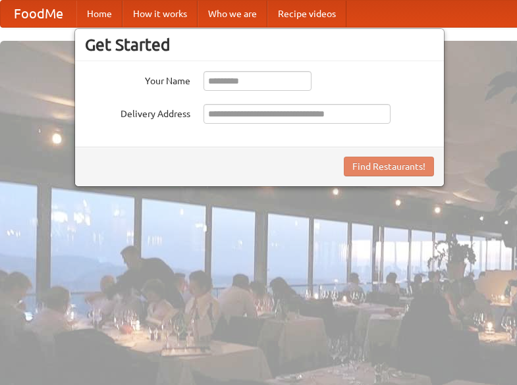  What do you see at coordinates (233, 14) in the screenshot?
I see `a: Who we are` at bounding box center [233, 14].